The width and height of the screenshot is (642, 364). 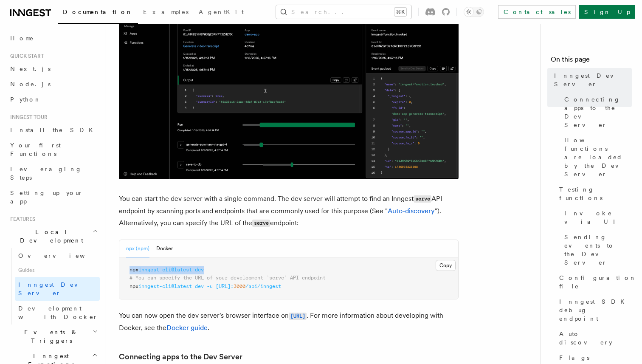 What do you see at coordinates (62, 255) in the screenshot?
I see `span: Overview` at bounding box center [62, 255].